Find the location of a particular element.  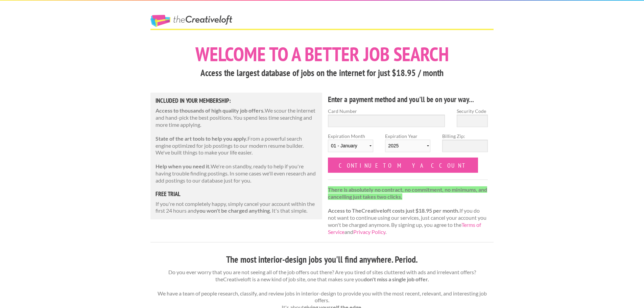

p: We scour the internet and hand-pick the best positions. You spend less time searching and more ti... is located at coordinates (237, 118).